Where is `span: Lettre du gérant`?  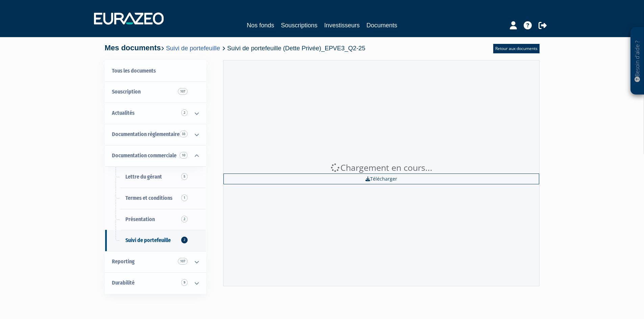
span: Lettre du gérant is located at coordinates (143, 177).